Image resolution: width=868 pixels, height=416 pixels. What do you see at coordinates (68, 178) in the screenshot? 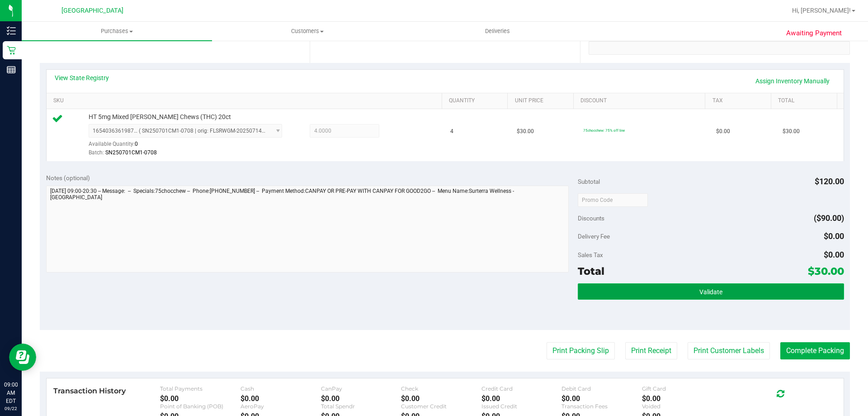
I see `span: Notes (optional)` at bounding box center [68, 178].